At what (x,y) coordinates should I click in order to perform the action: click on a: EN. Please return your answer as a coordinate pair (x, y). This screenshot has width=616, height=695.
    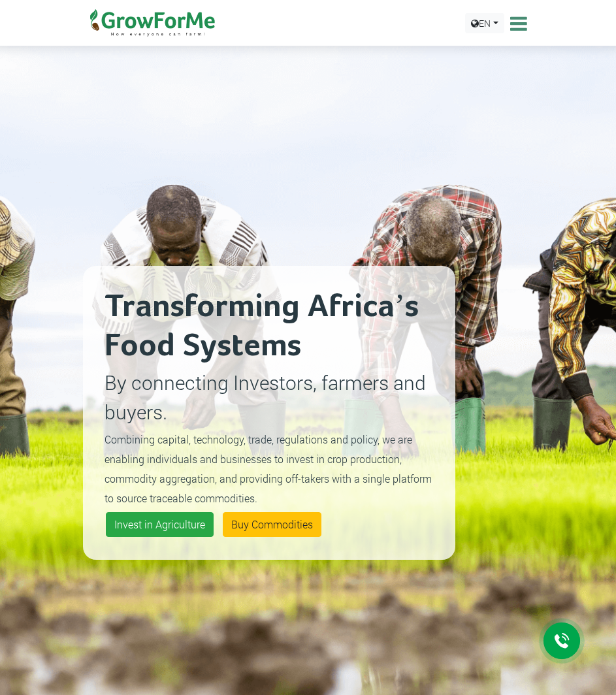
    Looking at the image, I should click on (484, 23).